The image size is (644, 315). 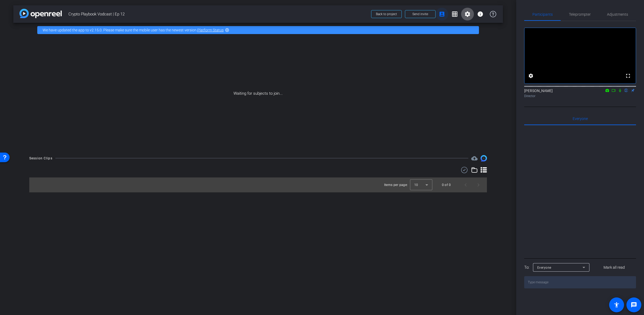 I want to click on div: Session Clips, so click(x=41, y=158).